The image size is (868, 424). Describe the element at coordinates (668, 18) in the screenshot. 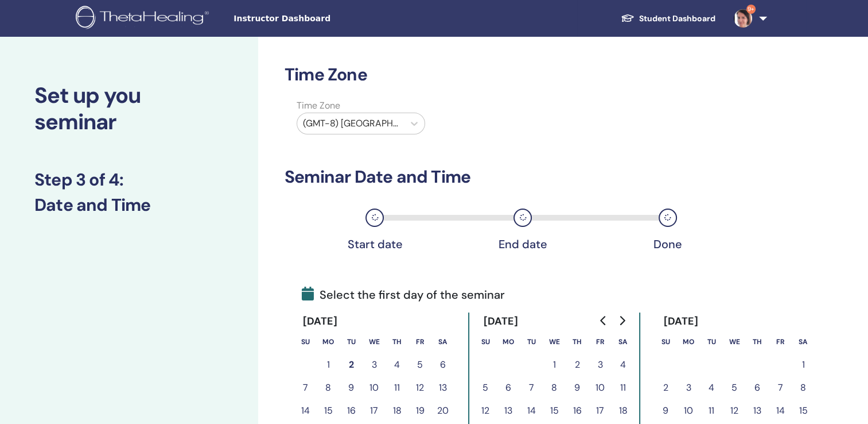

I see `a: Student Dashboard` at that location.